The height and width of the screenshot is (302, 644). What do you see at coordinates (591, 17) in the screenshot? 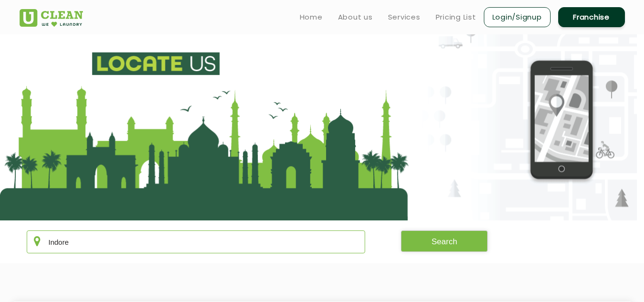
I see `a: Franchise` at bounding box center [591, 17].